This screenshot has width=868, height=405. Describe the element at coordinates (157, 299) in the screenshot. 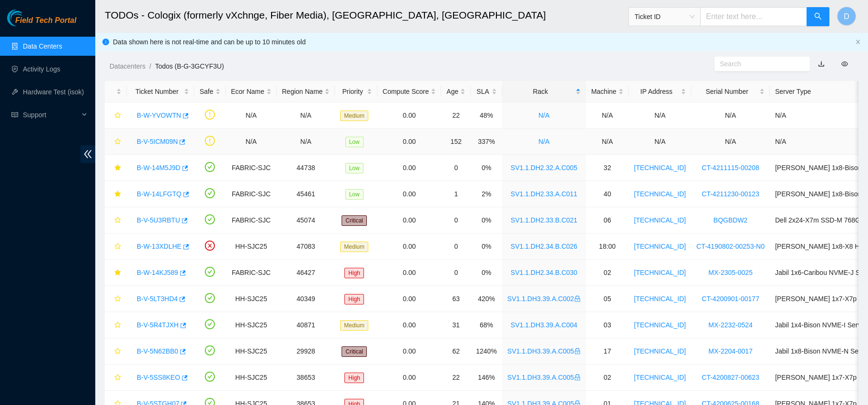

I see `a: B-V-5LT3HD4` at that location.